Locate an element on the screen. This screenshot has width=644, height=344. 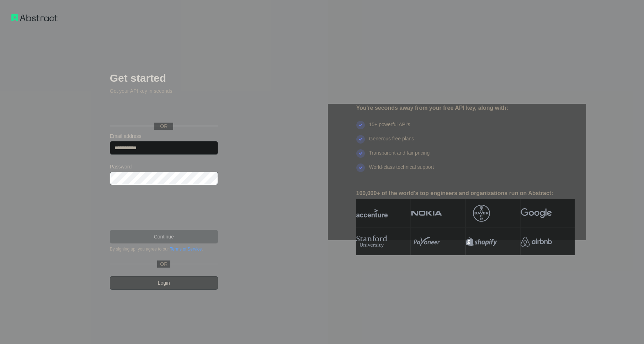
div: By signing up, you agree to our . is located at coordinates (164, 249).